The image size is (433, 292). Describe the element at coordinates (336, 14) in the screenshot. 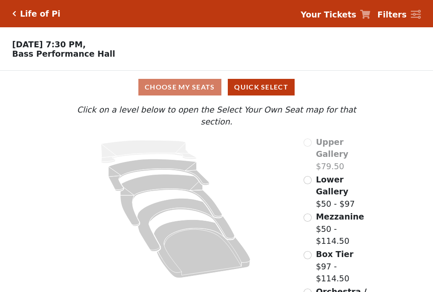

I see `a: Your Tickets` at that location.